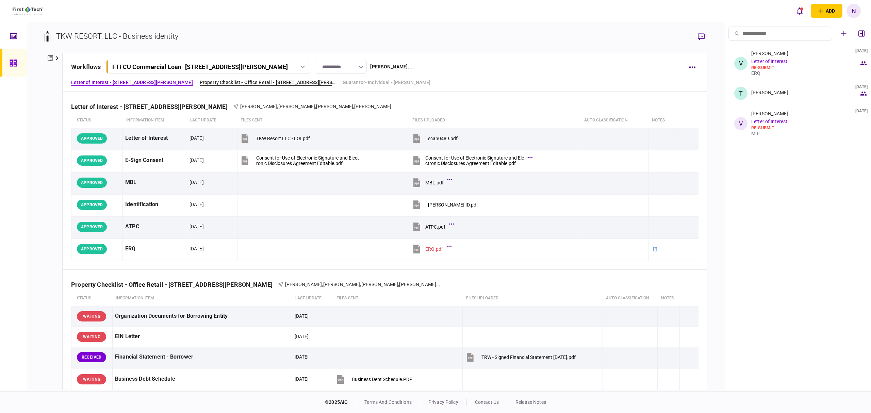  Describe the element at coordinates (155, 204) in the screenshot. I see `div: Identification` at that location.